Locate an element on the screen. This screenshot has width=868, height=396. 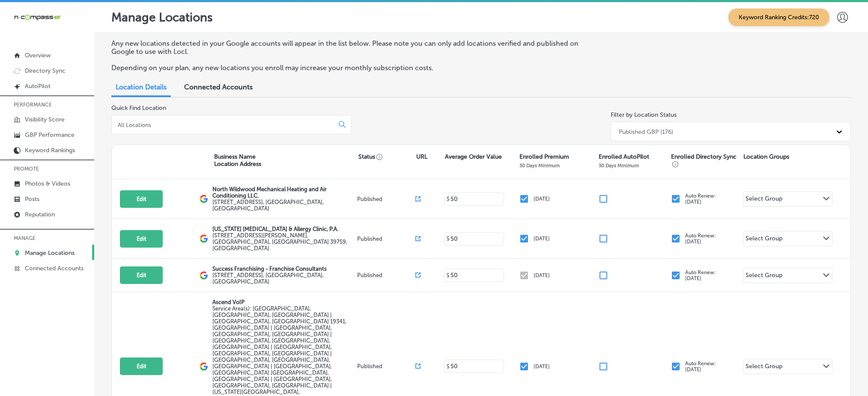
p: Posts is located at coordinates (32, 199).